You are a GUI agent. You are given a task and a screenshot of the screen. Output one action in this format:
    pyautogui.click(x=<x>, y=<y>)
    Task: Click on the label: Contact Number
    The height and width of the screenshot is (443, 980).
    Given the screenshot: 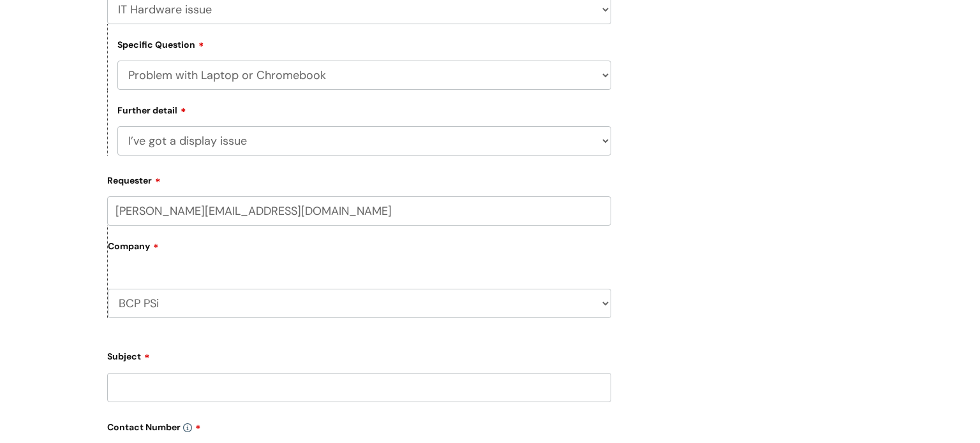 What is the action you would take?
    pyautogui.click(x=360, y=426)
    